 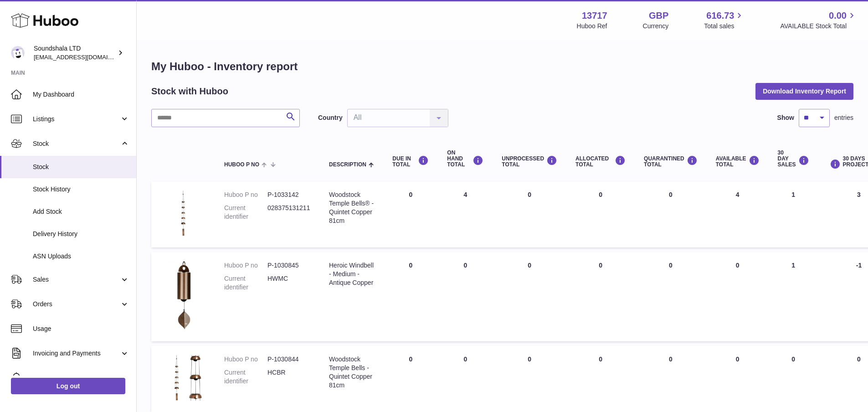 I want to click on div: 30 DAY SALES, so click(x=793, y=159).